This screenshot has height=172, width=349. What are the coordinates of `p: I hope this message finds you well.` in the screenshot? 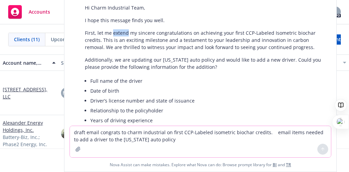 It's located at (203, 20).